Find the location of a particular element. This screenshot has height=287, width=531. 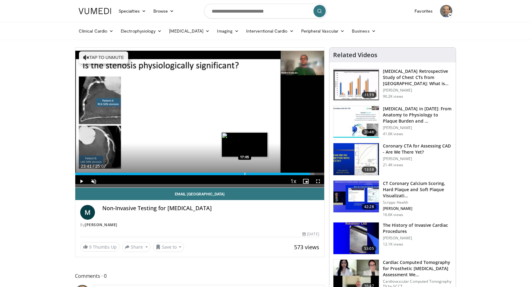

p: 16.6K views is located at coordinates (393, 215).